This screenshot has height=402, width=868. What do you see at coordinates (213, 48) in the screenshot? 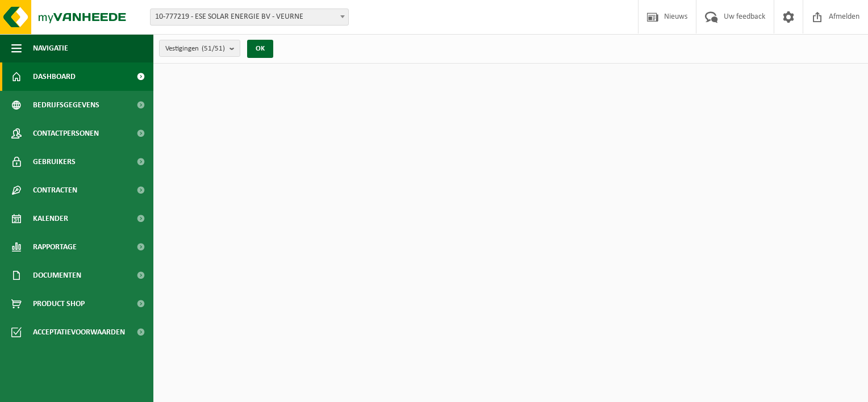
I see `count: (51/51)` at bounding box center [213, 48].